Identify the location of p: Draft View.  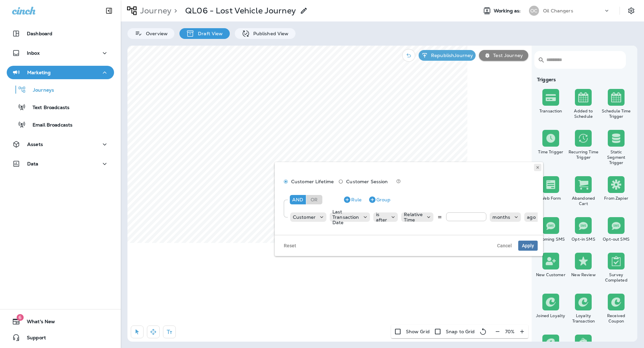
(208, 33).